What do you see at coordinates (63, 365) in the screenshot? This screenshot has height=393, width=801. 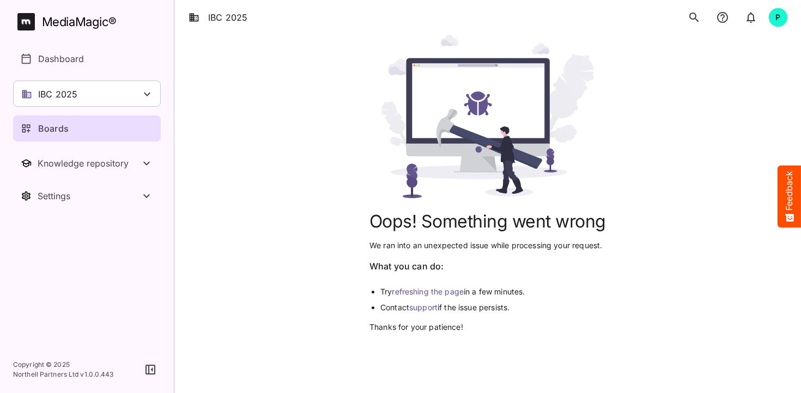 I see `p: Copyright © 2025` at bounding box center [63, 365].